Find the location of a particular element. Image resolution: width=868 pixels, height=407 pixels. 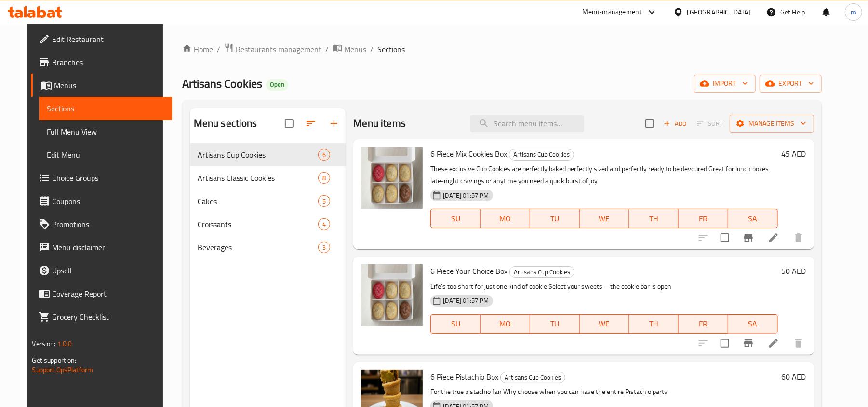

a: Promotions is located at coordinates (101, 224).